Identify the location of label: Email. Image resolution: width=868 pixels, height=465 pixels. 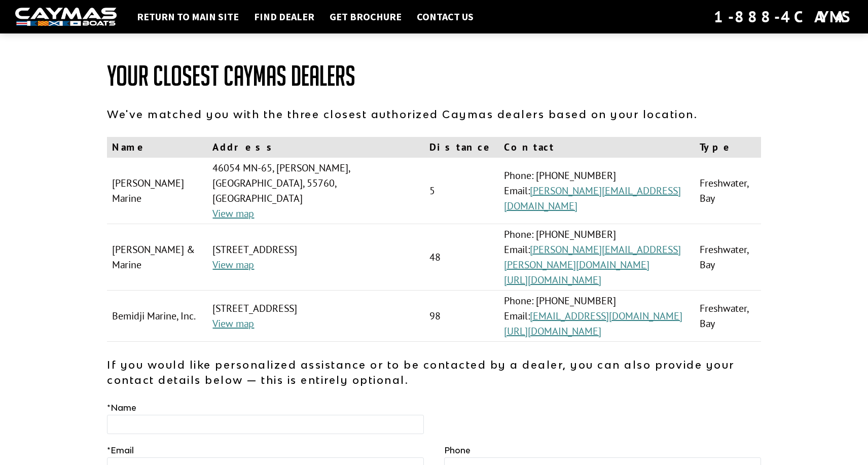
(120, 450).